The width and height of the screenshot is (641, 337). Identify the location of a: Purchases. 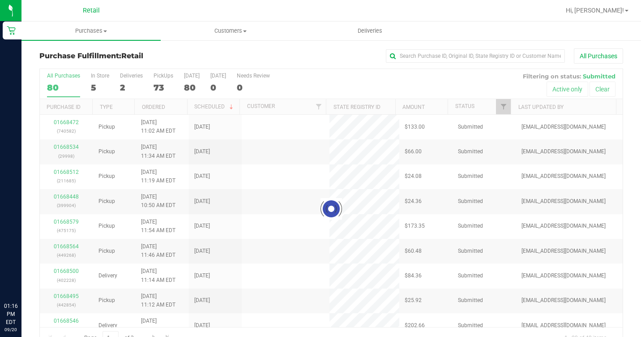
(91, 31).